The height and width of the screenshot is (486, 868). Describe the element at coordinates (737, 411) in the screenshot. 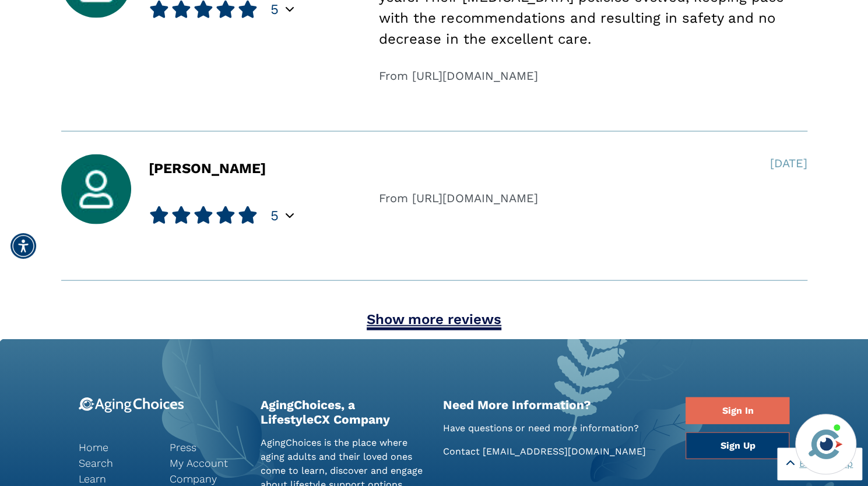

I see `a: Sign In` at that location.